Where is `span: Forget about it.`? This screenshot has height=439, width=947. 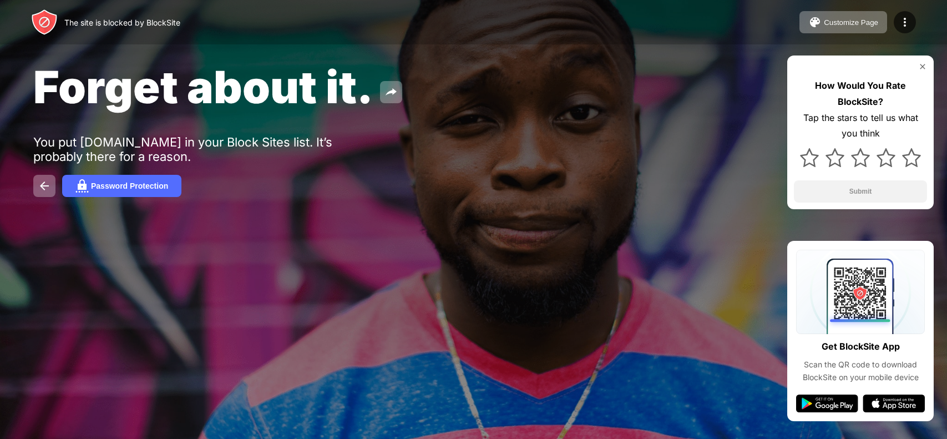
span: Forget about it. is located at coordinates (203, 87).